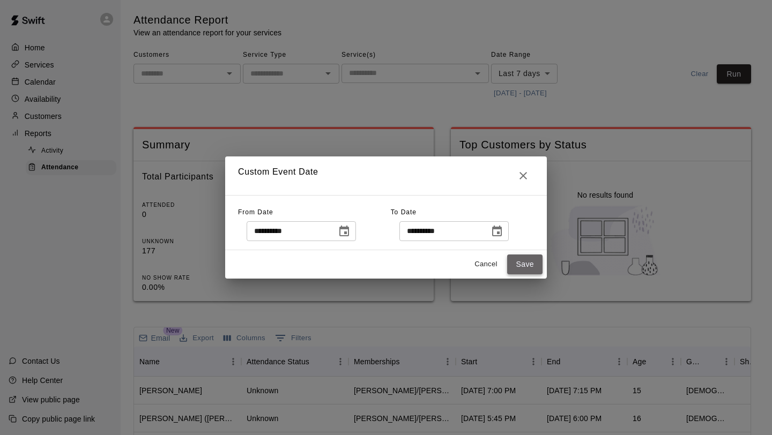 Image resolution: width=772 pixels, height=435 pixels. What do you see at coordinates (486, 264) in the screenshot?
I see `button: Cancel` at bounding box center [486, 264].